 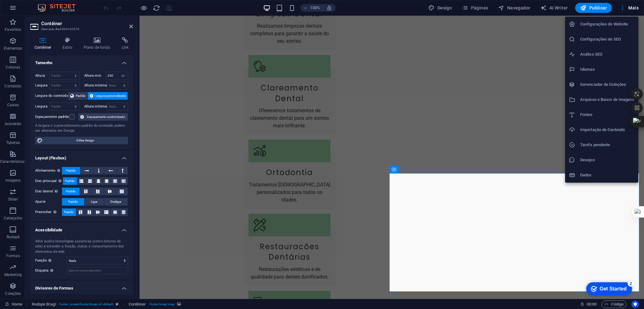 I want to click on div: Get Started 2 items remaining, 60% complete, so click(x=28, y=10).